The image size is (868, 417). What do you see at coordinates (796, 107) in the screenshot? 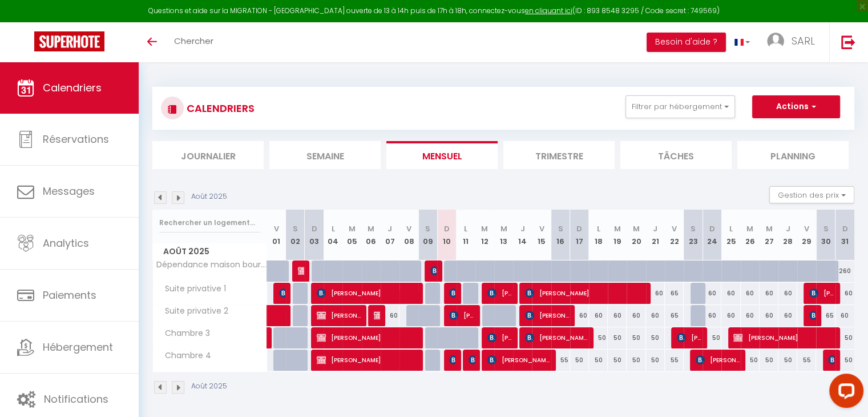
I see `button: Actions` at bounding box center [796, 107].